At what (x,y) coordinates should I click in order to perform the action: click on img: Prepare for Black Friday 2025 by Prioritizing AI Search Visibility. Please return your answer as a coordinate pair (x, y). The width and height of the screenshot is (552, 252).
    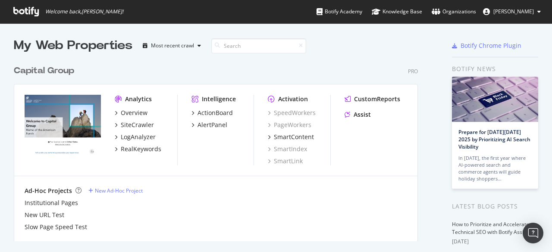
    Looking at the image, I should click on (495, 99).